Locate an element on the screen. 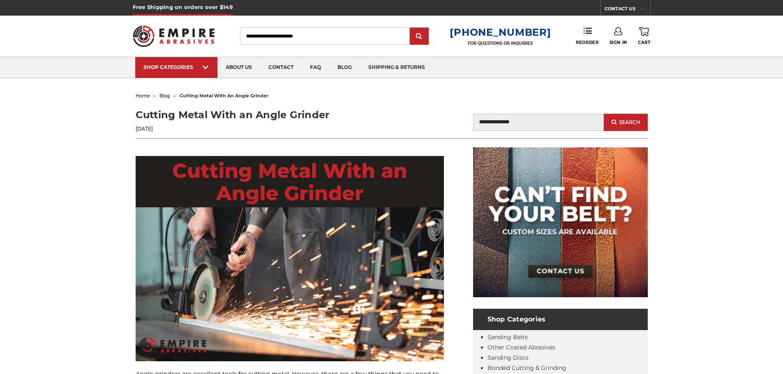 The width and height of the screenshot is (783, 374). div: SHOP CATEGORIES is located at coordinates (176, 67).